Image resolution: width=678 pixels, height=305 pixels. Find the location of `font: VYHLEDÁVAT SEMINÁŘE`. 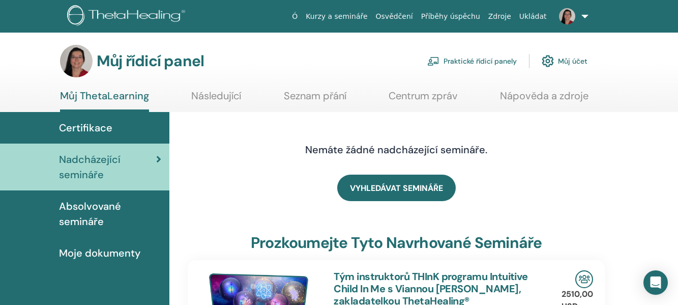

font: VYHLEDÁVAT SEMINÁŘE is located at coordinates (396, 188).